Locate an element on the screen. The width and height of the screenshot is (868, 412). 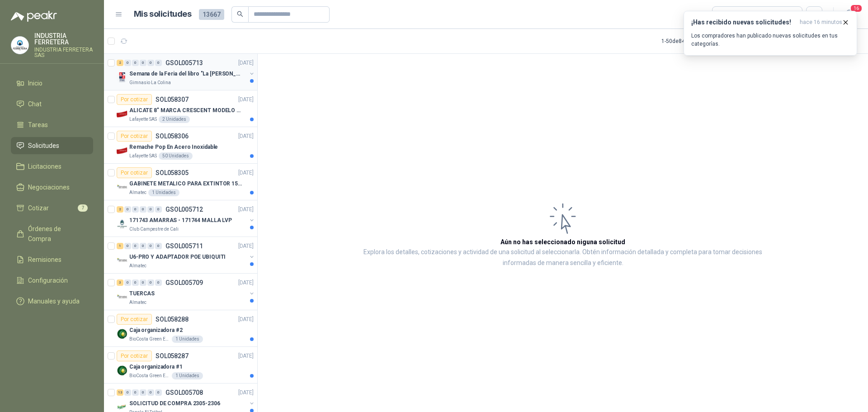
img: Logo peakr is located at coordinates (34, 16).